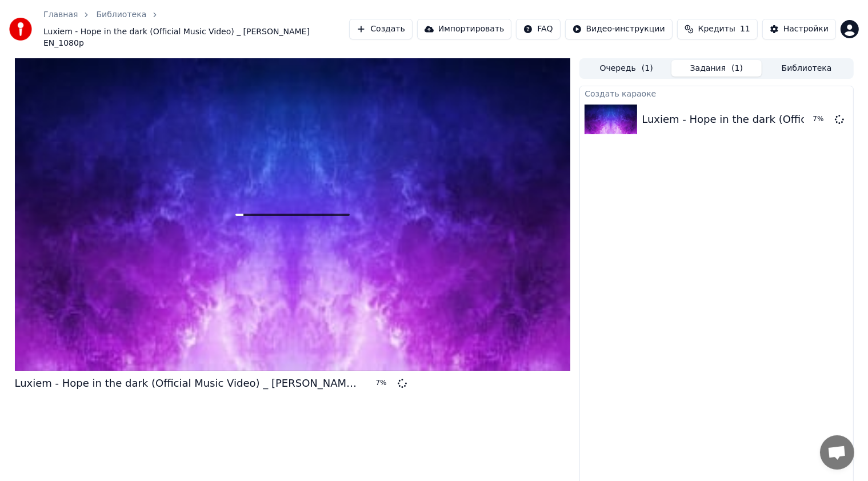 The image size is (868, 481). What do you see at coordinates (807, 68) in the screenshot?
I see `button: Библиотека` at bounding box center [807, 68].